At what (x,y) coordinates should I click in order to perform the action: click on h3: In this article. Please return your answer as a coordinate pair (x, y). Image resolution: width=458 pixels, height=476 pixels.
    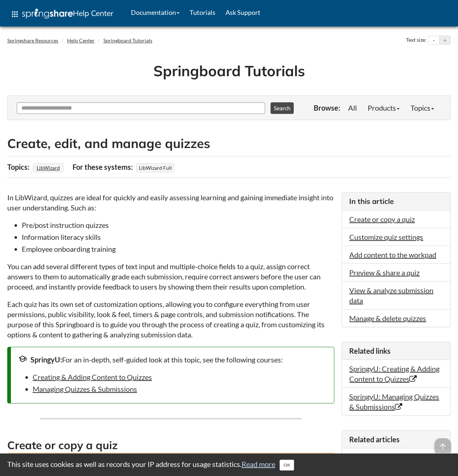
    Looking at the image, I should click on (396, 201).